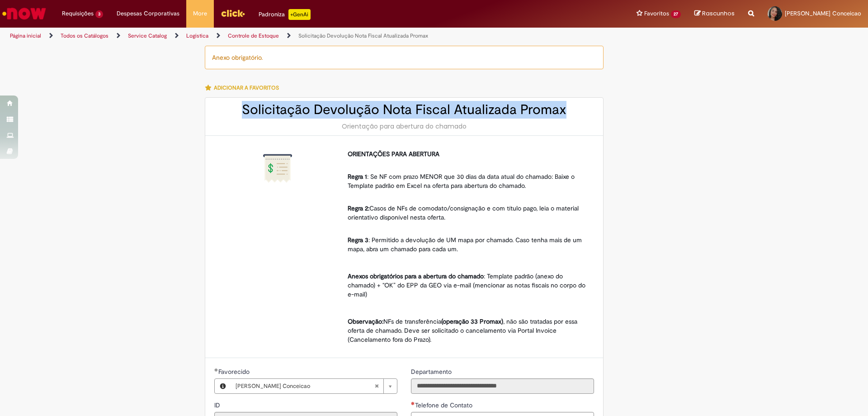 Image resolution: width=868 pixels, height=416 pixels. Describe the element at coordinates (468, 285) in the screenshot. I see `p: : Template padrão (anexo do chamado) + “OK” do EPP da GEO via e-mail (mencionar as notas fiscais ...` at that location.